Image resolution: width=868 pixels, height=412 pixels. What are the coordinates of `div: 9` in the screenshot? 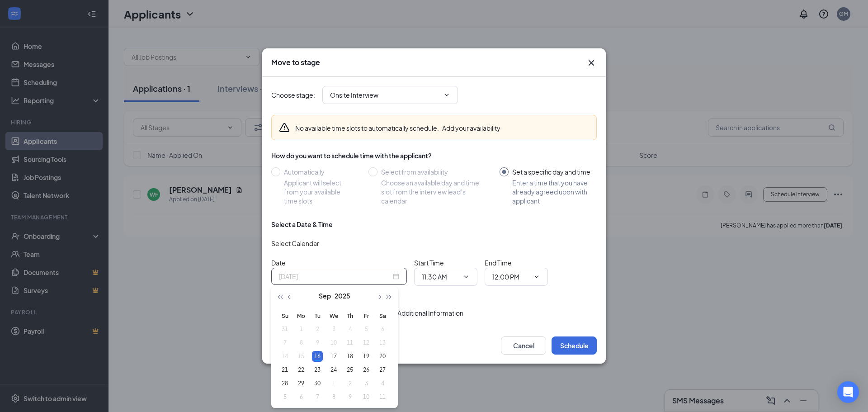 It's located at (350, 397).